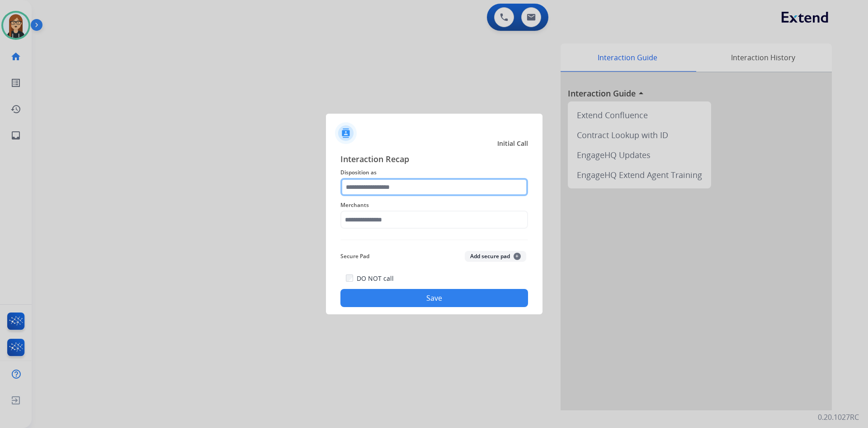  I want to click on button: Save, so click(434, 298).